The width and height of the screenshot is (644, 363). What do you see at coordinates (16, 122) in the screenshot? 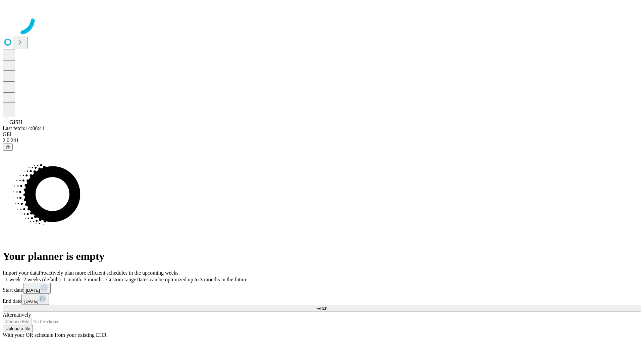
I see `span: GJSH` at bounding box center [16, 122].